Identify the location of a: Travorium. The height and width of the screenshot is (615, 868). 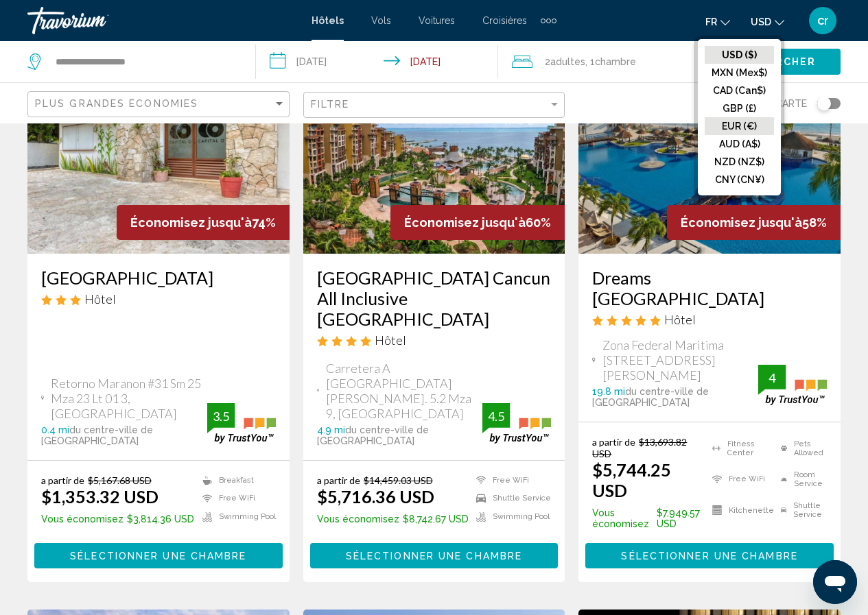
(163, 21).